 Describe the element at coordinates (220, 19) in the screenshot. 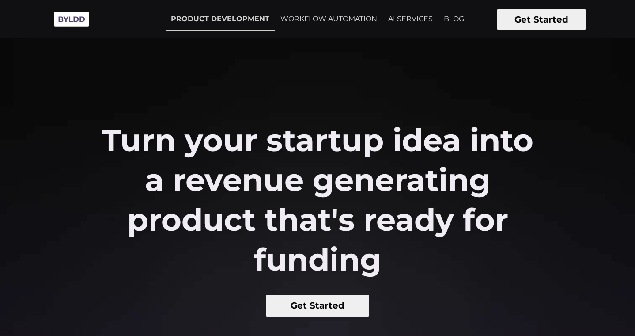

I see `a: PRODUCT DEVELOPMENT` at that location.